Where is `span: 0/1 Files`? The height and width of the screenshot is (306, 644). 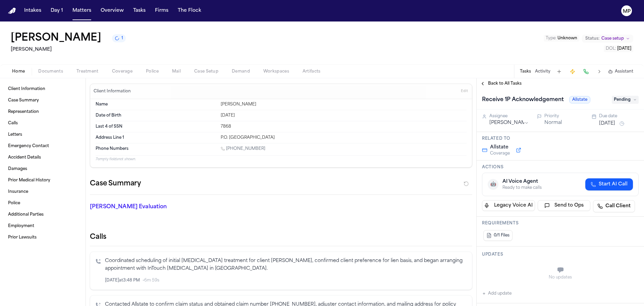 span: 0/1 Files is located at coordinates (501, 235).